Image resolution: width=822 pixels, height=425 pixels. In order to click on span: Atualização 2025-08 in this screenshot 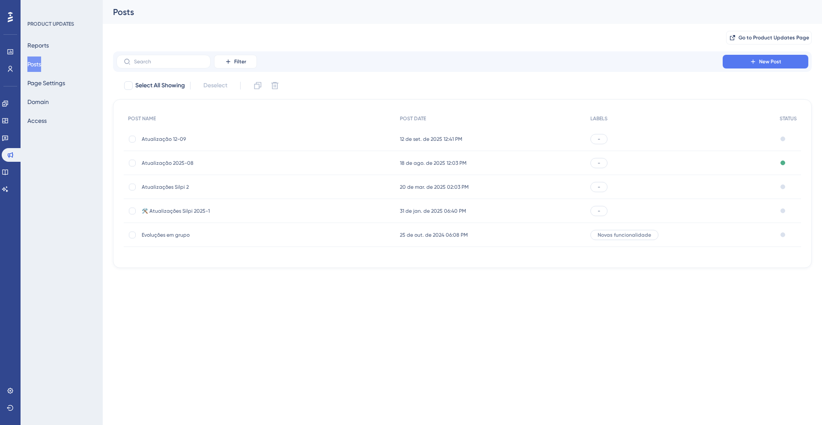, I will do `click(210, 163)`.